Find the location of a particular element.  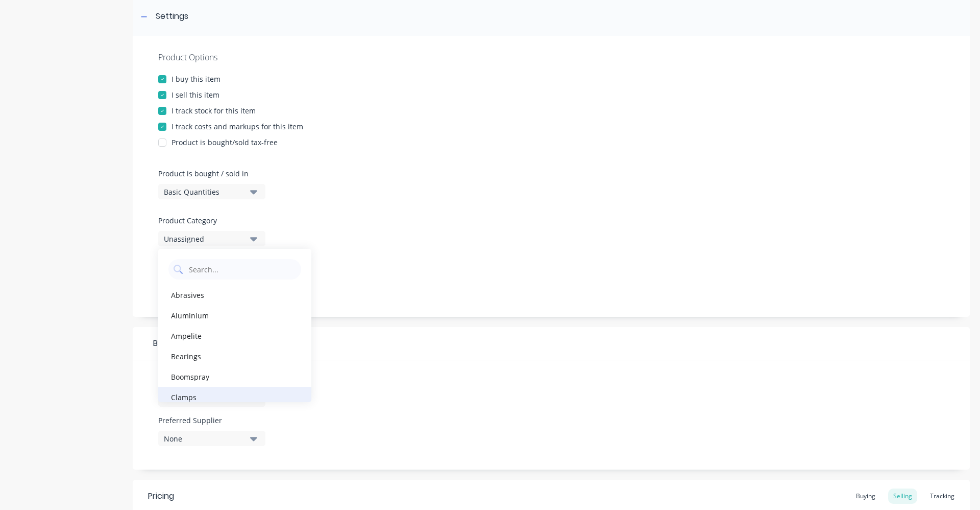

div: Ampelite is located at coordinates (235, 335).